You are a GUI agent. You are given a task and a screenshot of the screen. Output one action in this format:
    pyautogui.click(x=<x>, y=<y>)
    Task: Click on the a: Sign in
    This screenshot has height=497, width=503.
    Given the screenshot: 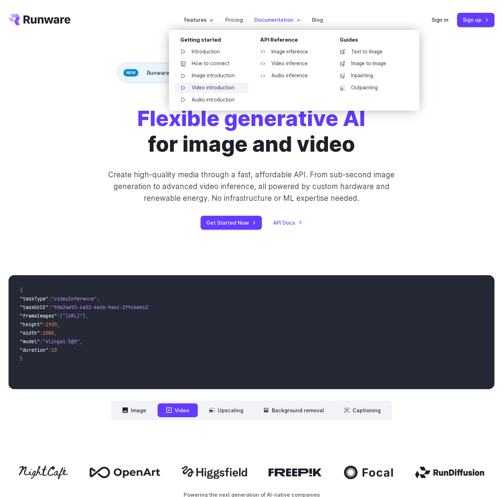 What is the action you would take?
    pyautogui.click(x=440, y=20)
    